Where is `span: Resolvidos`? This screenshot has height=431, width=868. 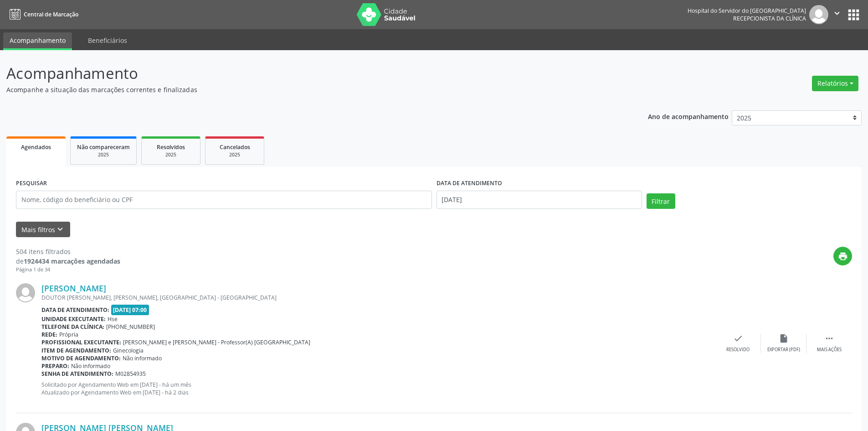 span: Resolvidos is located at coordinates (171, 147).